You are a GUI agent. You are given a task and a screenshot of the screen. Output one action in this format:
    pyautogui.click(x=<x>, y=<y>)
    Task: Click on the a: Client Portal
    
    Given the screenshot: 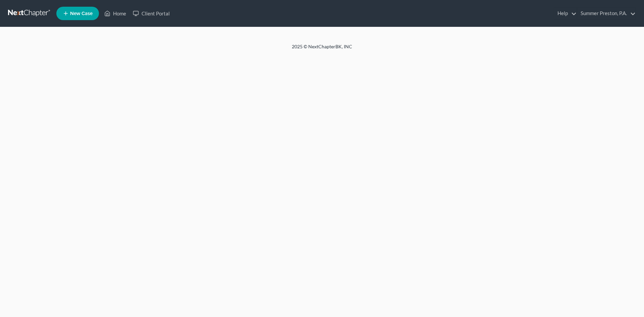 What is the action you would take?
    pyautogui.click(x=151, y=13)
    